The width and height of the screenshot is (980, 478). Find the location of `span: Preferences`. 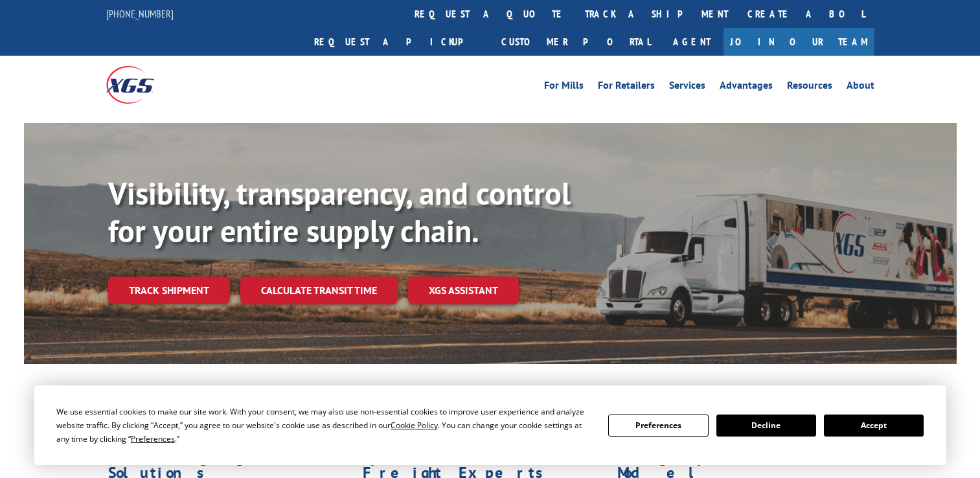

span: Preferences is located at coordinates (153, 439).